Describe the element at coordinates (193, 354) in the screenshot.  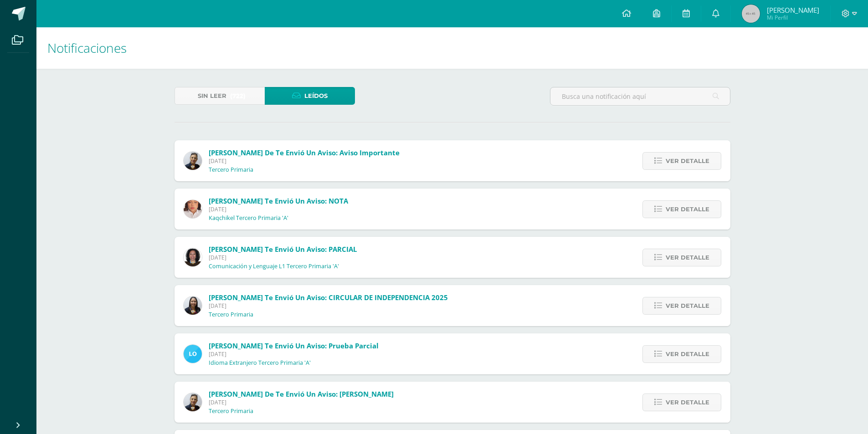
I see `img: bee59b59740755476ce24ece7b326715.png` at that location.